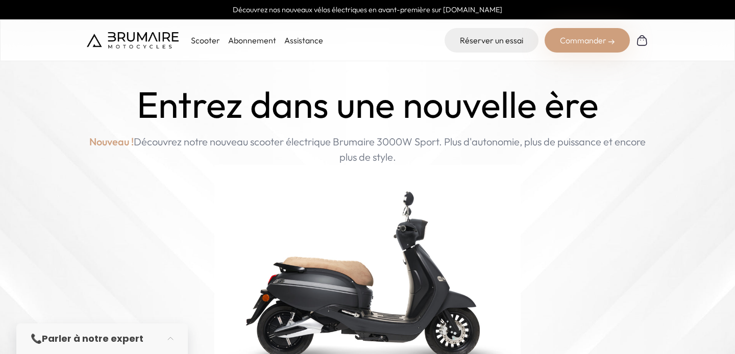 This screenshot has width=735, height=354. What do you see at coordinates (111, 142) in the screenshot?
I see `span: Nouveau !` at bounding box center [111, 142].